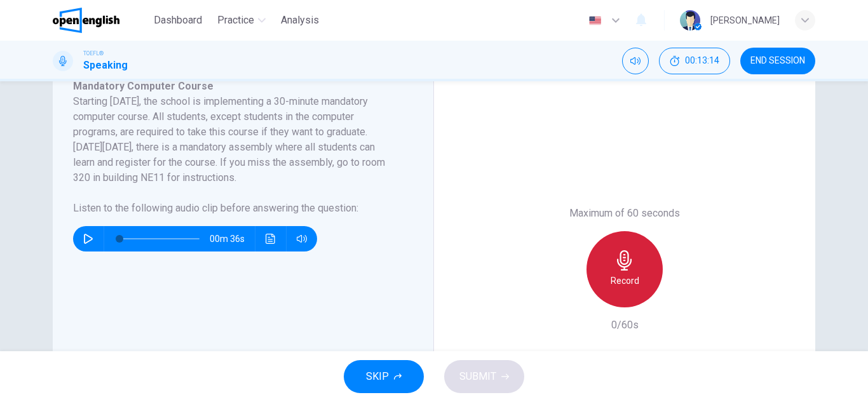 The height and width of the screenshot is (402, 868). I want to click on span: SKIP, so click(377, 377).